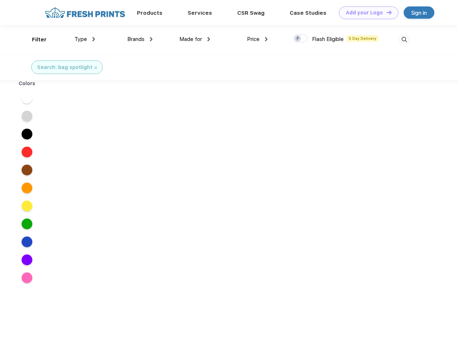 The width and height of the screenshot is (458, 345). What do you see at coordinates (253, 39) in the screenshot?
I see `span: Price` at bounding box center [253, 39].